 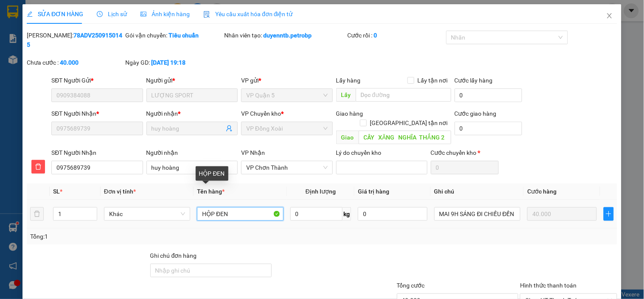 I want to click on span: clock-circle, so click(x=100, y=14).